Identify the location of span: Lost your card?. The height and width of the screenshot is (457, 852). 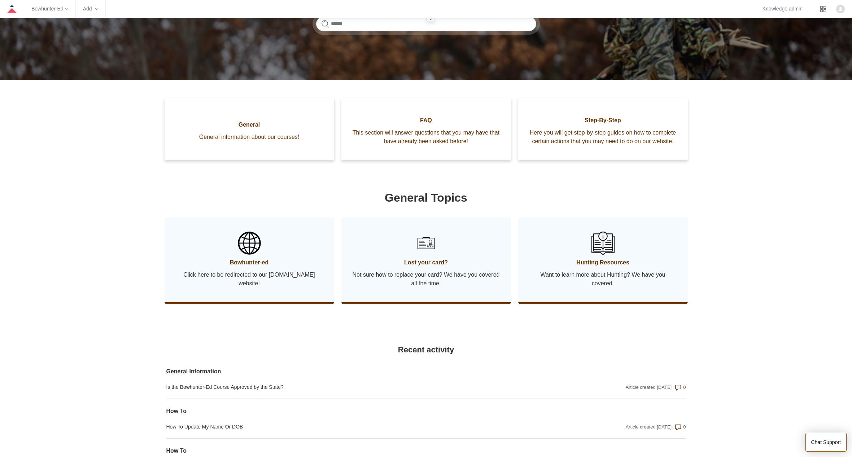
(426, 263).